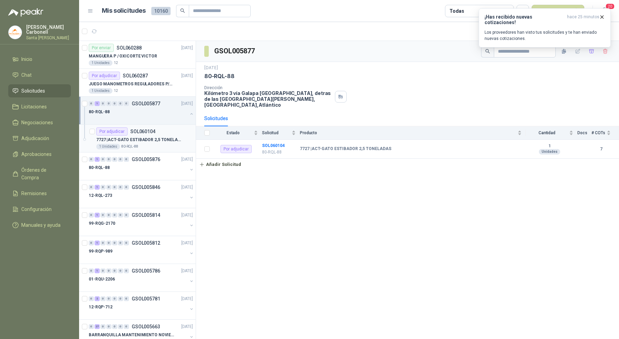 The height and width of the screenshot is (339, 619). What do you see at coordinates (40, 75) in the screenshot?
I see `a: Chat` at bounding box center [40, 75].